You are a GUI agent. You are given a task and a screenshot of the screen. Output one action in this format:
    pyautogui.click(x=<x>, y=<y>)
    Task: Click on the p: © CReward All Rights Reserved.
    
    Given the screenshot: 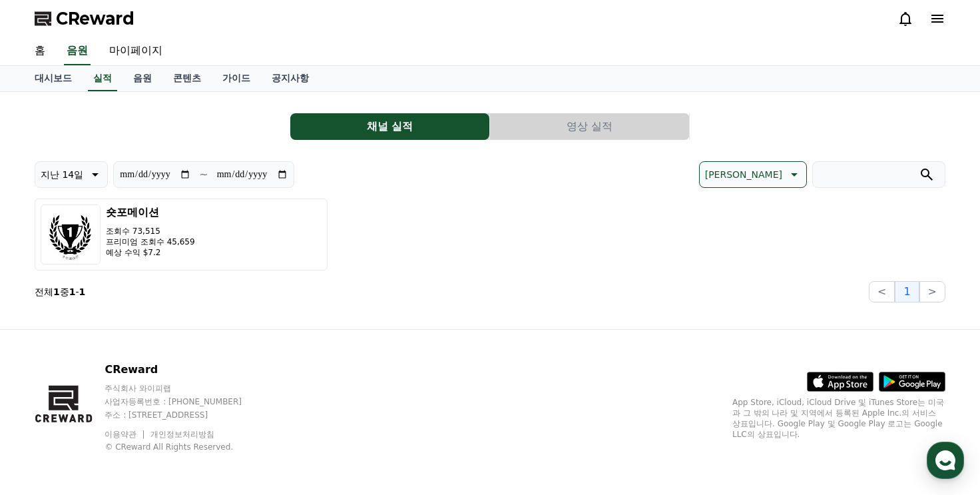 What is the action you would take?
    pyautogui.click(x=186, y=447)
    